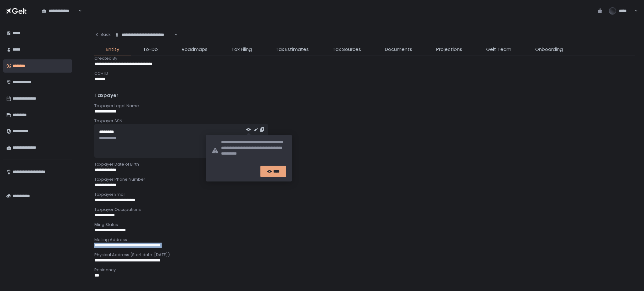 This screenshot has width=644, height=291. What do you see at coordinates (365, 179) in the screenshot?
I see `div: Taxpayer Phone Number` at bounding box center [365, 179].